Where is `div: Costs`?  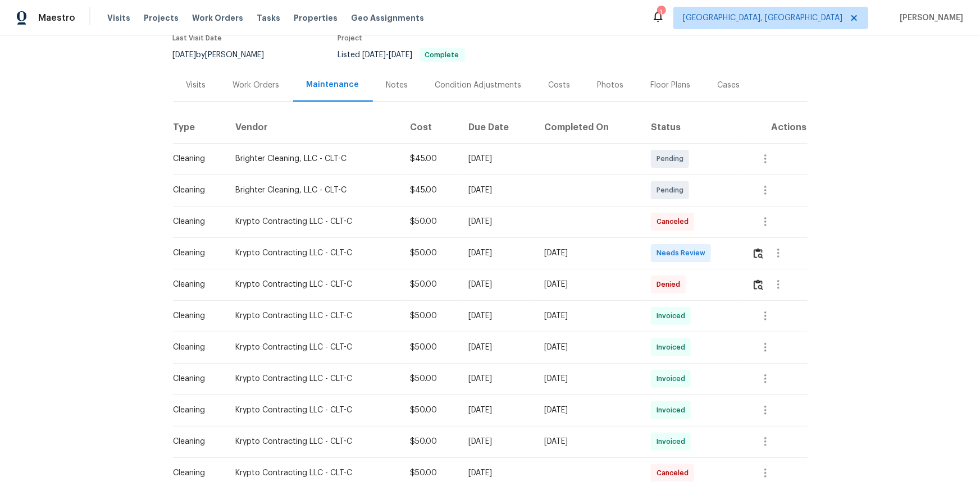 div: Costs is located at coordinates (560, 85).